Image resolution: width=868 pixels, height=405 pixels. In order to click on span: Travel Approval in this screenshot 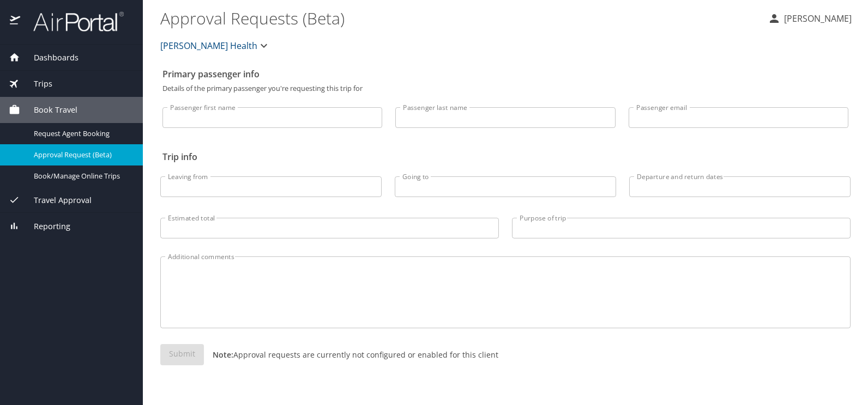, I will do `click(56, 201)`.